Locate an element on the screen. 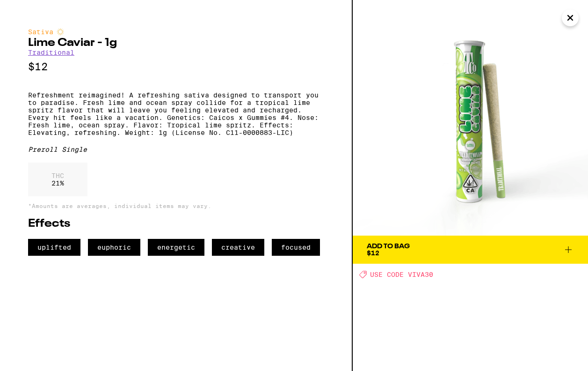  span: energetic is located at coordinates (176, 247).